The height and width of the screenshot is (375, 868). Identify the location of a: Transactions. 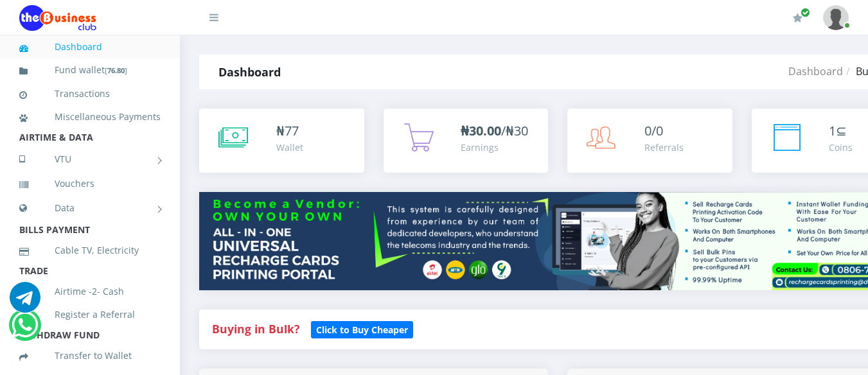
(90, 94).